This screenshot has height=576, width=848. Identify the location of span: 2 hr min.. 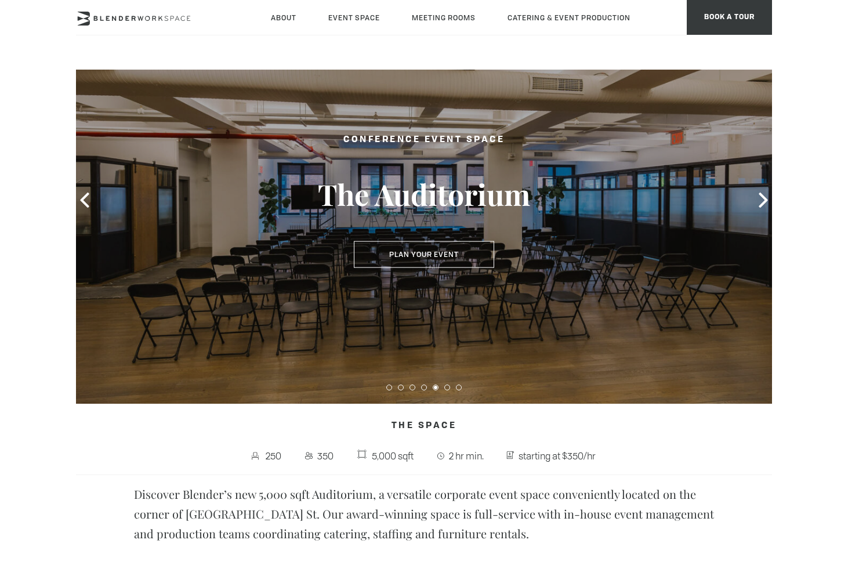
(466, 456).